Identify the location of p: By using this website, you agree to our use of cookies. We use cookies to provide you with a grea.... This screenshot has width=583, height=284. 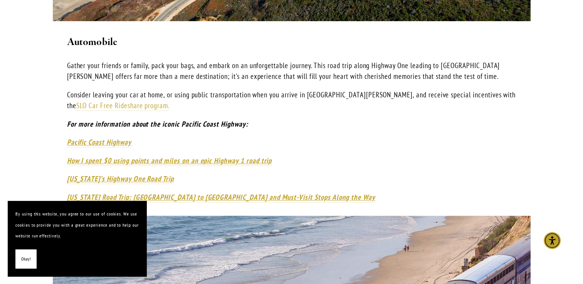
(77, 225).